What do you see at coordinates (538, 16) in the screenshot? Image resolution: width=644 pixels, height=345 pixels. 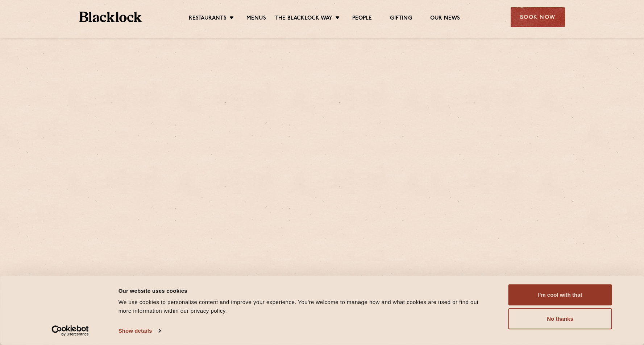 I see `div: Book Now` at bounding box center [538, 16].